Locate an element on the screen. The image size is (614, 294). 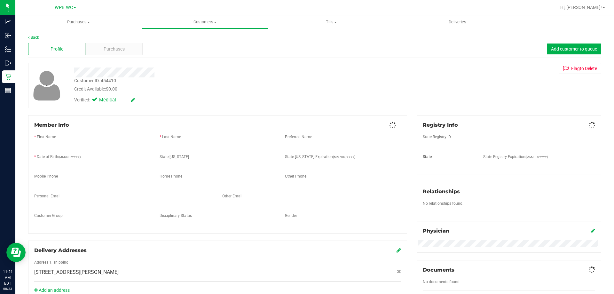
span: Member Info is located at coordinates (51, 125).